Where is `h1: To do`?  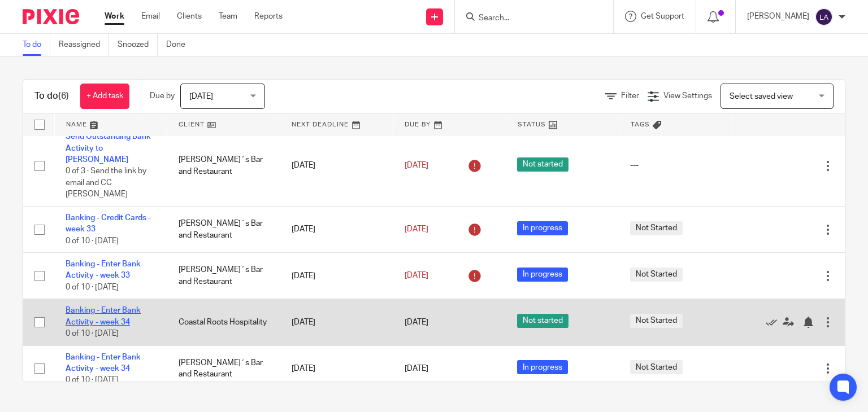
h1: To do is located at coordinates (51, 96).